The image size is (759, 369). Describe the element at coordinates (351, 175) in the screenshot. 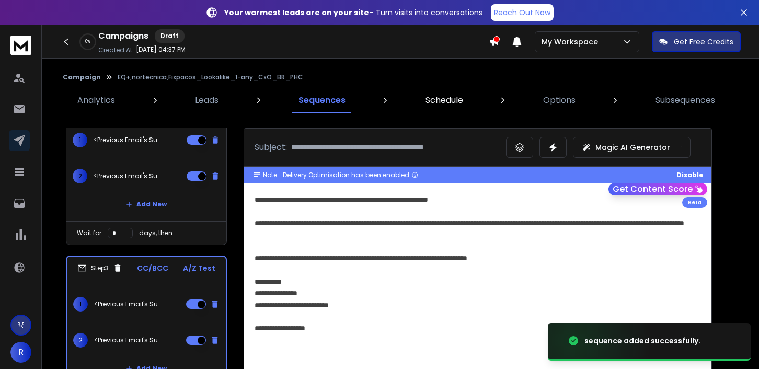

I see `div: Delivery Optimisation has been enabled` at that location.